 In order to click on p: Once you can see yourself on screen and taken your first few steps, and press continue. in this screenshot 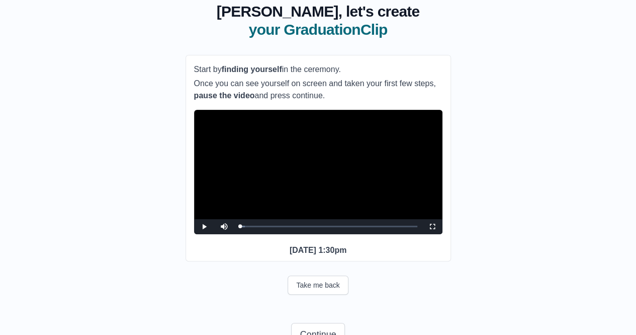, I will do `click(318, 90)`.